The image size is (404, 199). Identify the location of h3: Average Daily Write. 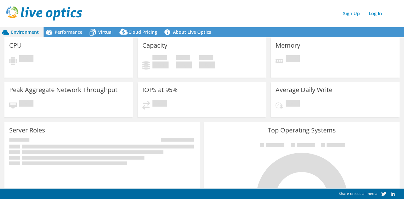
(304, 90).